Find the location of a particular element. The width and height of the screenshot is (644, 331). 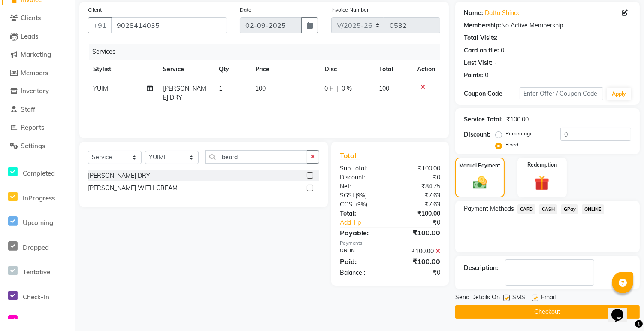

label: Invoice Number is located at coordinates (349, 10).